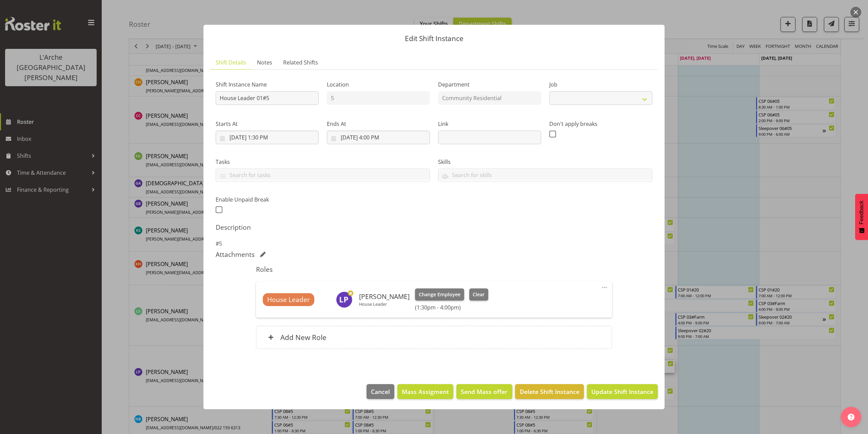 This screenshot has height=434, width=868. What do you see at coordinates (489, 84) in the screenshot?
I see `label: Department` at bounding box center [489, 84].